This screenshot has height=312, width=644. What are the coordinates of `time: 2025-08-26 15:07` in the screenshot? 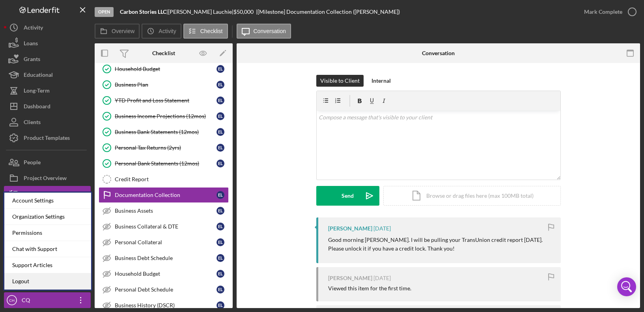 It's located at (382, 279).